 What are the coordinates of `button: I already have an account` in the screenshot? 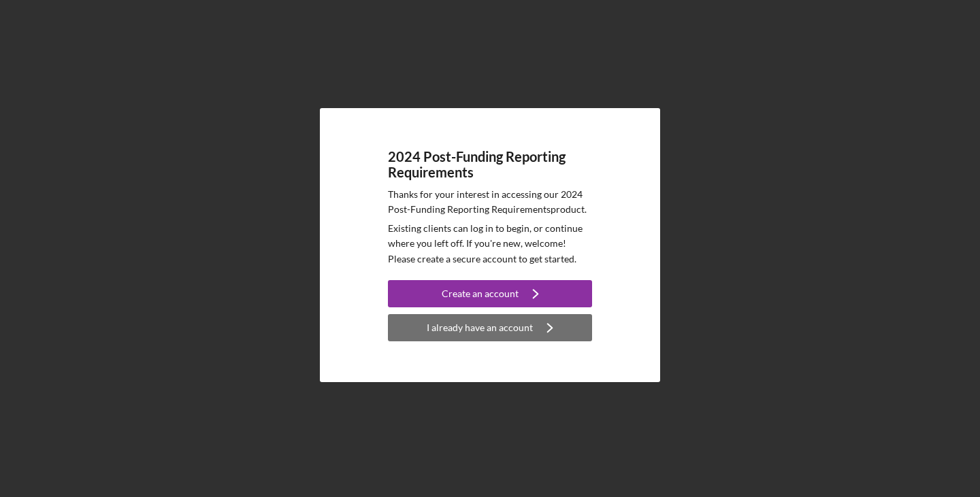 It's located at (490, 328).